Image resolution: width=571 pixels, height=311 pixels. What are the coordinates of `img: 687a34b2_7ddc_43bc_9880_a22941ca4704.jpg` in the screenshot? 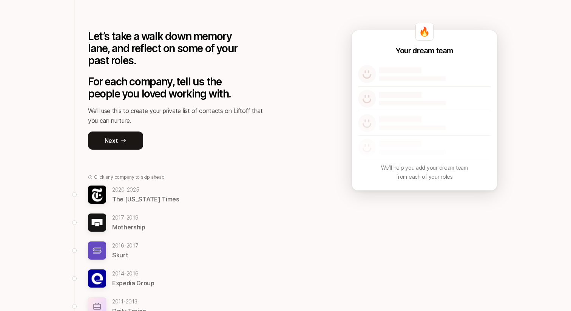 It's located at (97, 194).